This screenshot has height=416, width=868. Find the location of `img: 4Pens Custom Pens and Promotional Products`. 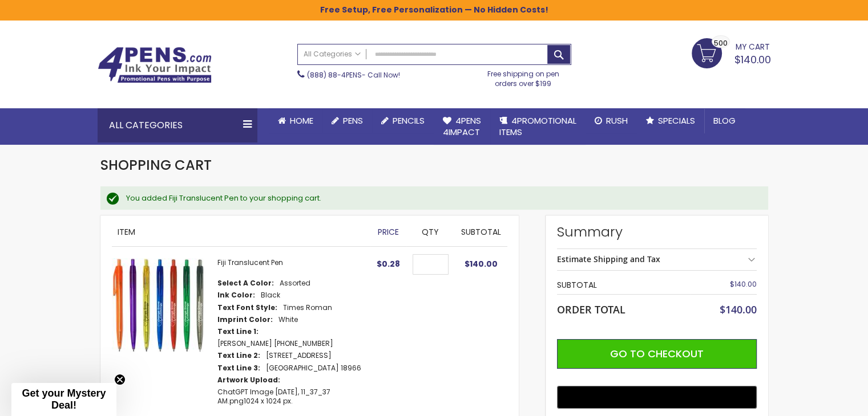

img: 4Pens Custom Pens and Promotional Products is located at coordinates (155, 65).